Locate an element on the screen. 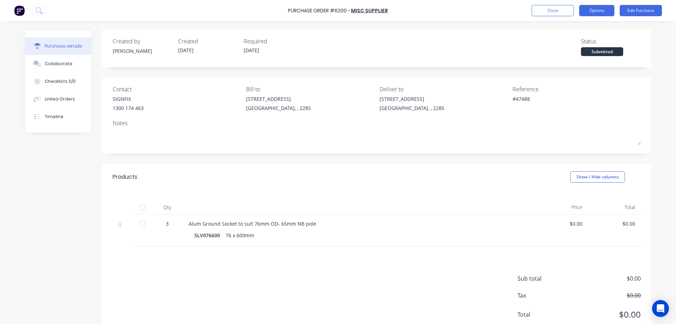  div: 76 x 600mm is located at coordinates (240, 235).